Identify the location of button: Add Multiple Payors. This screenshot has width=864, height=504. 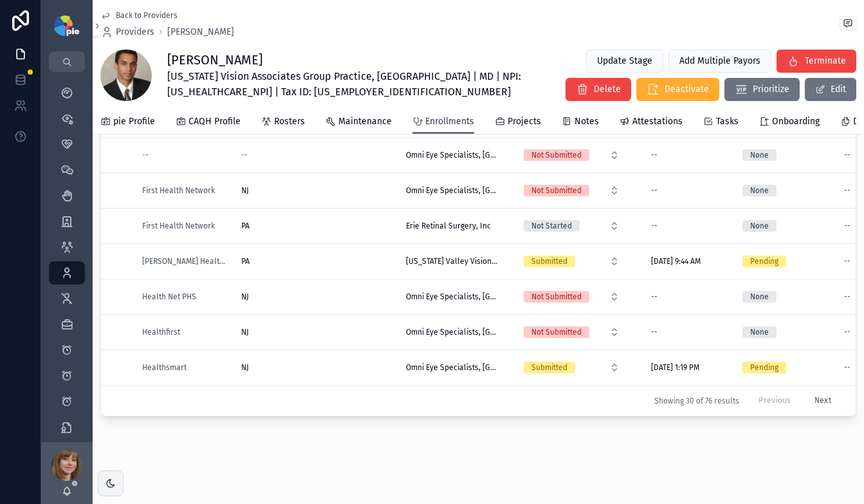
(720, 61).